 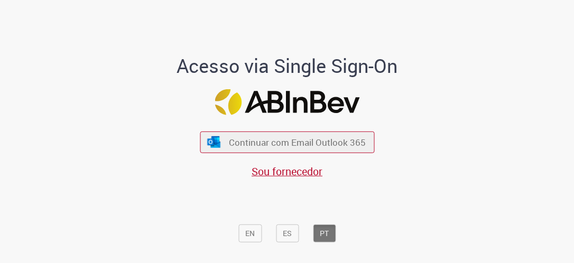 I want to click on button: PT, so click(x=324, y=234).